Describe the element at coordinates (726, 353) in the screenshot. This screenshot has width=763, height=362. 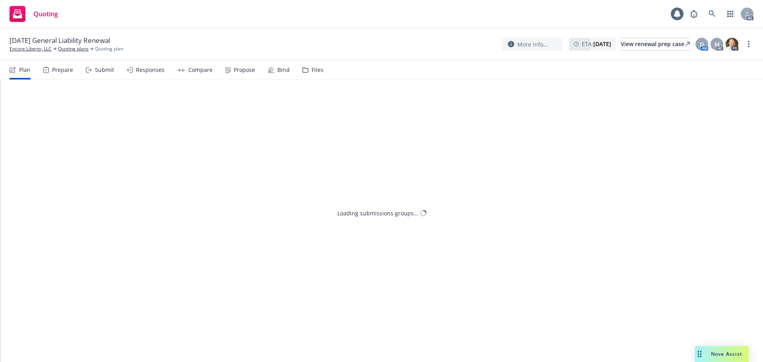
I see `span: Nova Assist` at that location.